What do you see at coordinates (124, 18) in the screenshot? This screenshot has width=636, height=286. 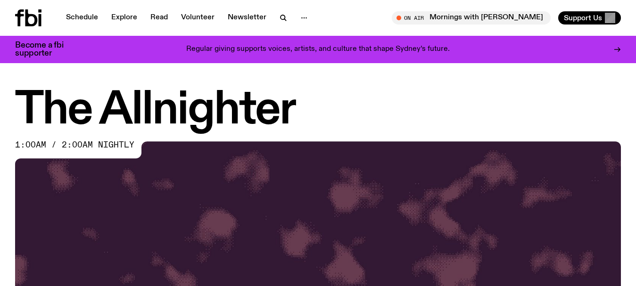 I see `a: Explore` at bounding box center [124, 18].